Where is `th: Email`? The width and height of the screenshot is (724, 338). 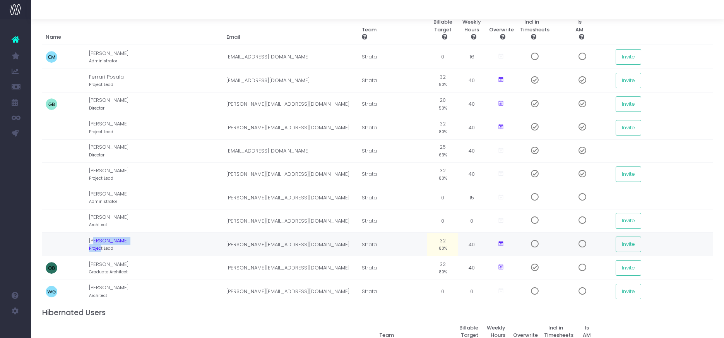 th: Email is located at coordinates (290, 30).